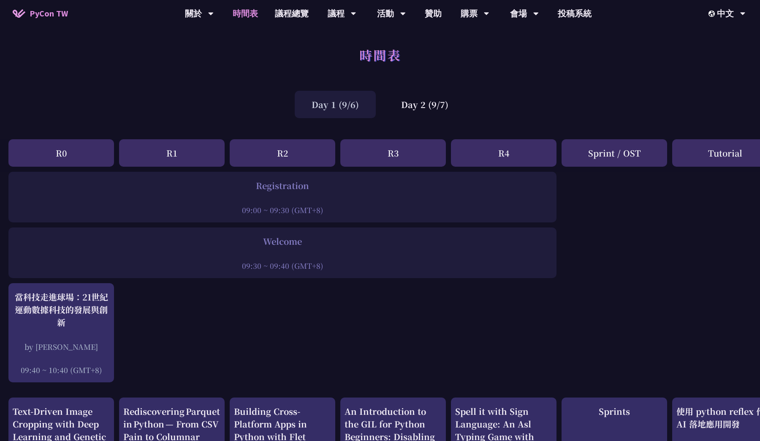 The height and width of the screenshot is (441, 760). Describe the element at coordinates (282, 242) in the screenshot. I see `div: Welcome` at that location.